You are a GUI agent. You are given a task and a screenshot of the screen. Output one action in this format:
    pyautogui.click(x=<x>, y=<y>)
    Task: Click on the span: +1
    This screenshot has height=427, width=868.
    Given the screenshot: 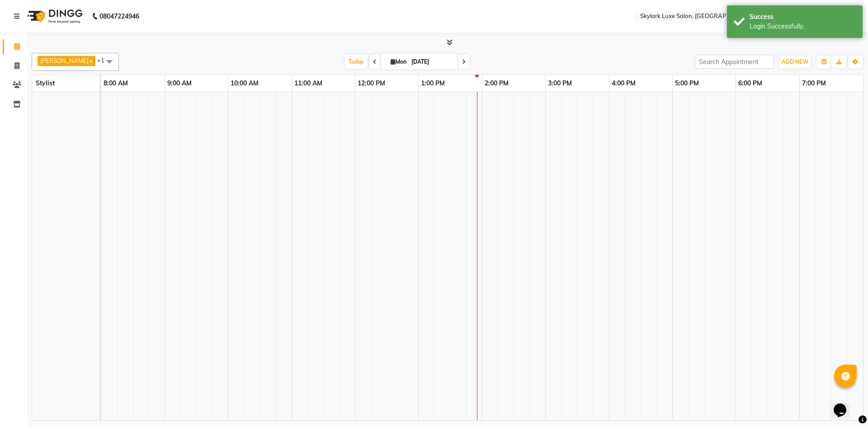 What is the action you would take?
    pyautogui.click(x=104, y=60)
    